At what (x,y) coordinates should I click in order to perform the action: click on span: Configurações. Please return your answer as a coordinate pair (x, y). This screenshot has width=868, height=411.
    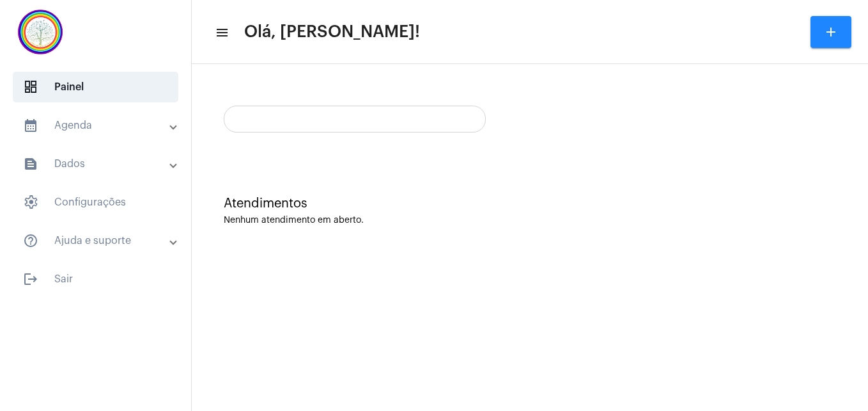
    Looking at the image, I should click on (95, 202).